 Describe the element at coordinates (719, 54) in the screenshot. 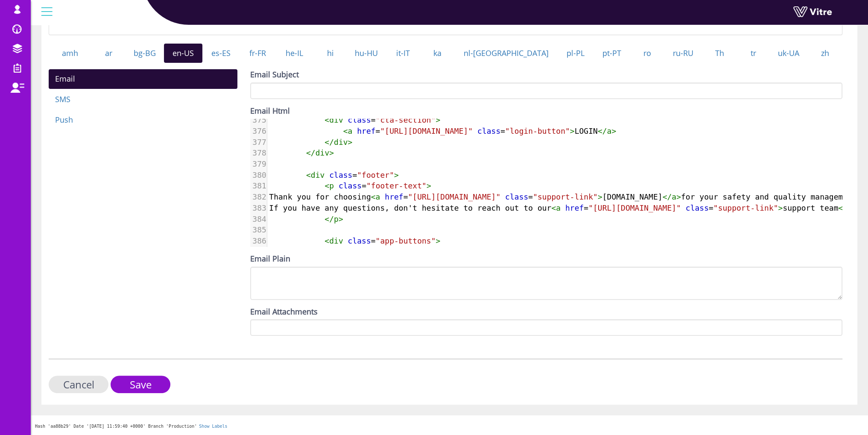

I see `a: Th` at that location.